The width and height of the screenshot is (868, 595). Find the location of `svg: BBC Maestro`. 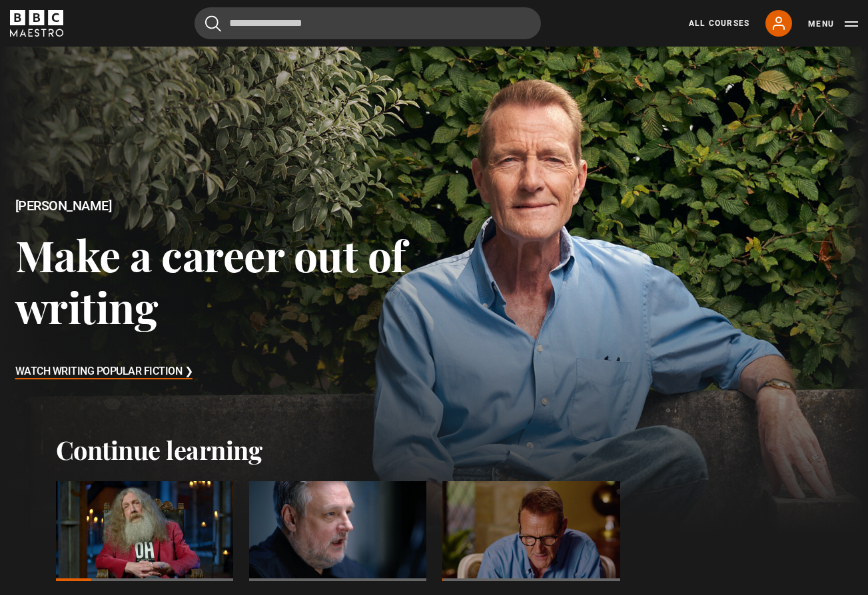

svg: BBC Maestro is located at coordinates (37, 23).